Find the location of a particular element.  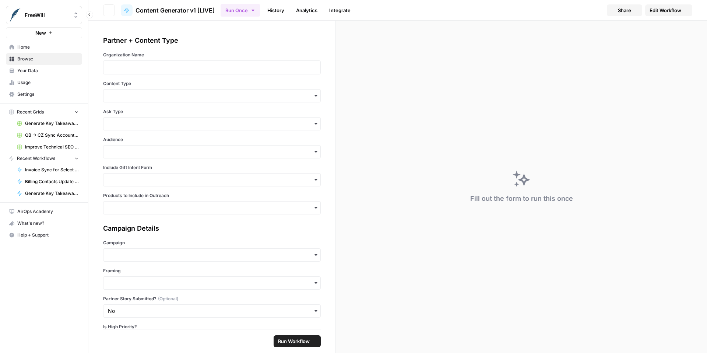

button: Run Once is located at coordinates (240, 10).